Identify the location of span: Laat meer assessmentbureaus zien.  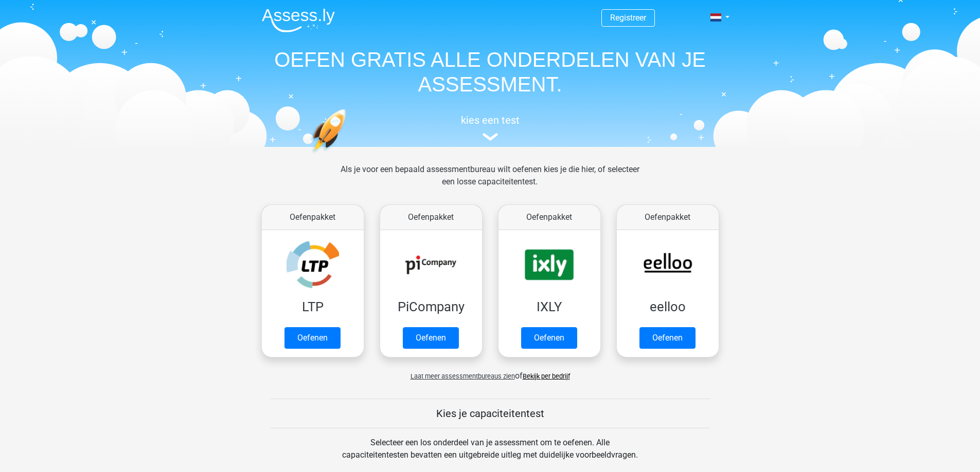
(462, 376).